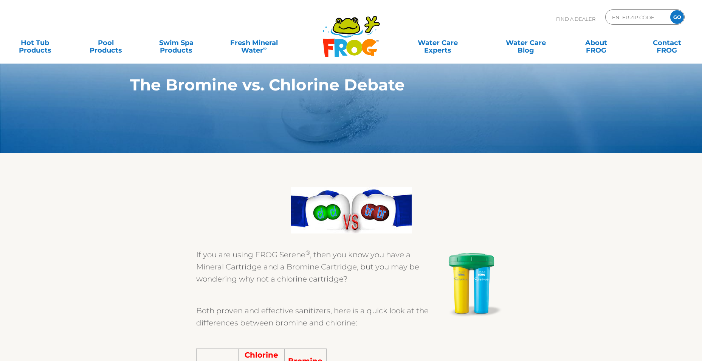  Describe the element at coordinates (677, 17) in the screenshot. I see `input: GO` at that location.